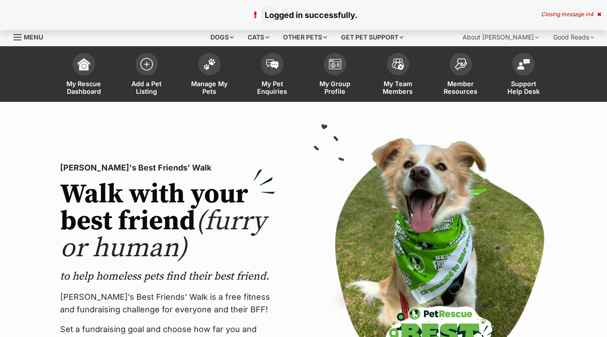 This screenshot has height=337, width=607. I want to click on span: (furry or human), so click(163, 234).